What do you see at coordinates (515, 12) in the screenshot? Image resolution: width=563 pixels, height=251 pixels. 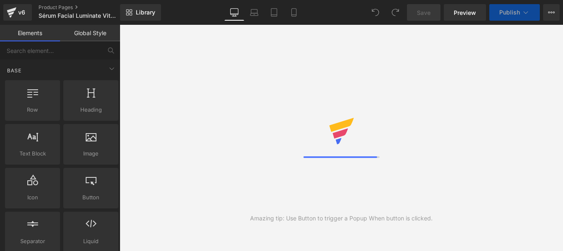 I see `button: Publish` at bounding box center [515, 12].